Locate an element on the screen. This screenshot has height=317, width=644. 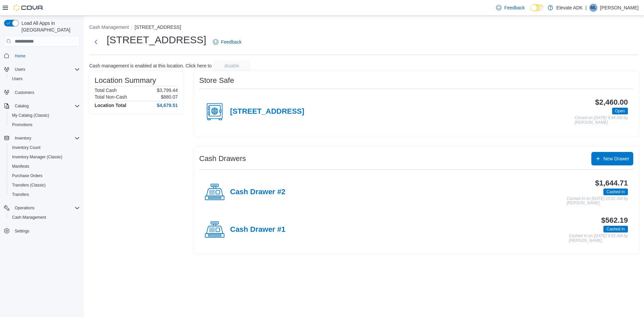
span: disable is located at coordinates (232, 66).